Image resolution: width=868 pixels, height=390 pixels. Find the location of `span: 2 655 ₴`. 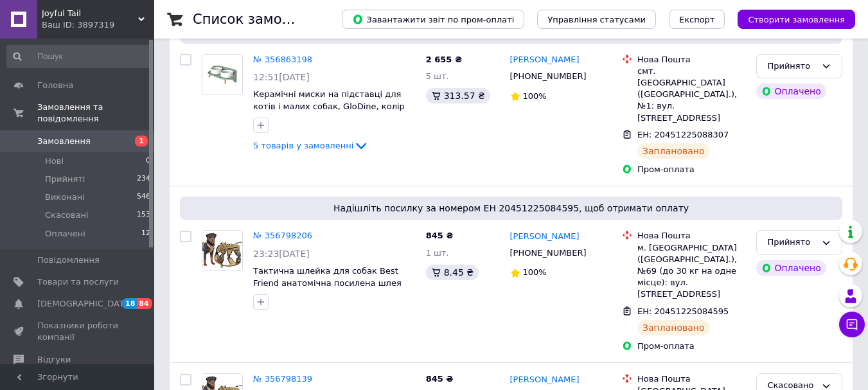

span: 2 655 ₴ is located at coordinates (444, 59).